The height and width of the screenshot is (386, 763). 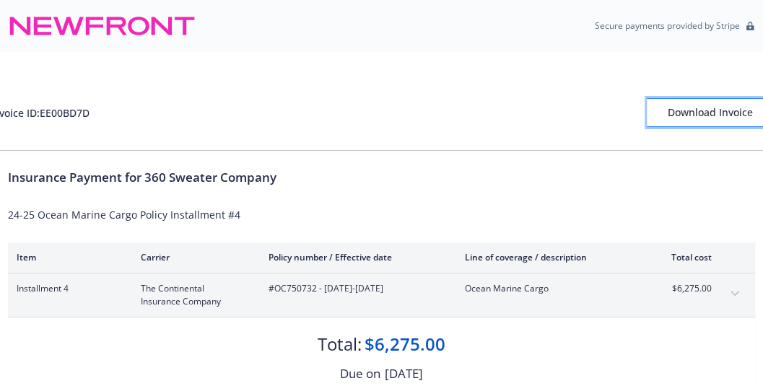 I want to click on button: expand content, so click(x=734, y=294).